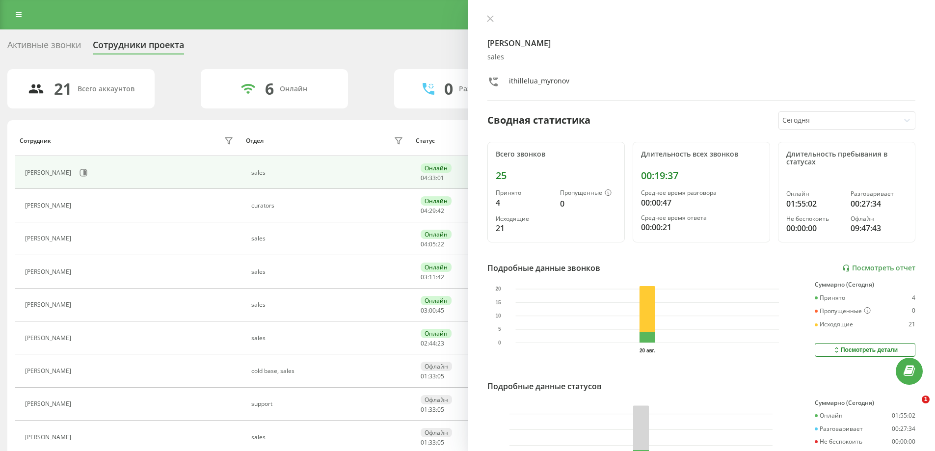 The image size is (935, 451). What do you see at coordinates (701, 218) in the screenshot?
I see `div: Среднее время ответа` at bounding box center [701, 218].